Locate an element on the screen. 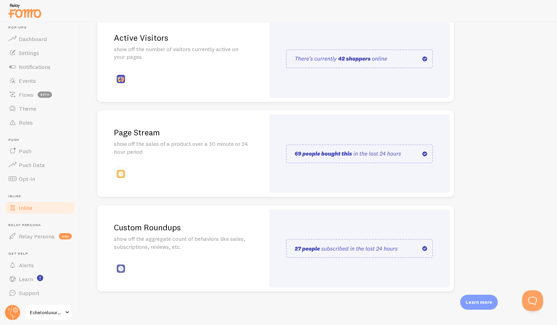 This screenshot has height=325, width=557. p: show off the sales of a product over a 30 minute or 24 hour period is located at coordinates (181, 148).